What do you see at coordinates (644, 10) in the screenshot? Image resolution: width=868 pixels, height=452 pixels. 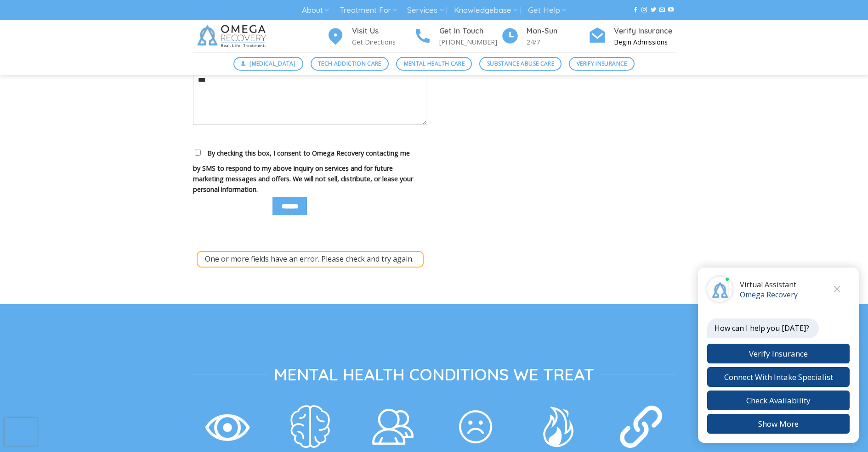 I see `a: Follow on Instagram` at bounding box center [644, 10].